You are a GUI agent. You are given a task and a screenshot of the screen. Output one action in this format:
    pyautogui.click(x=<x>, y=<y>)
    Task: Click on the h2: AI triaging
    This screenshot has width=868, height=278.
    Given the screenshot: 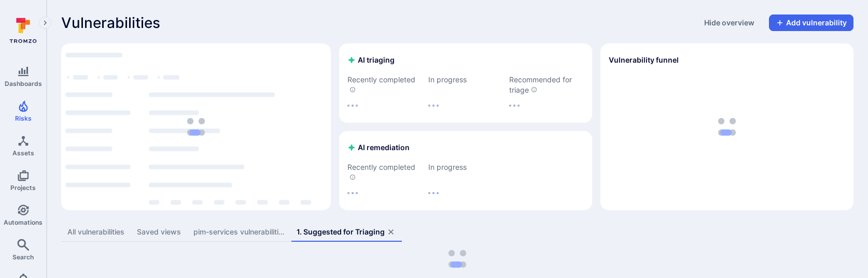 What is the action you would take?
    pyautogui.click(x=371, y=60)
    